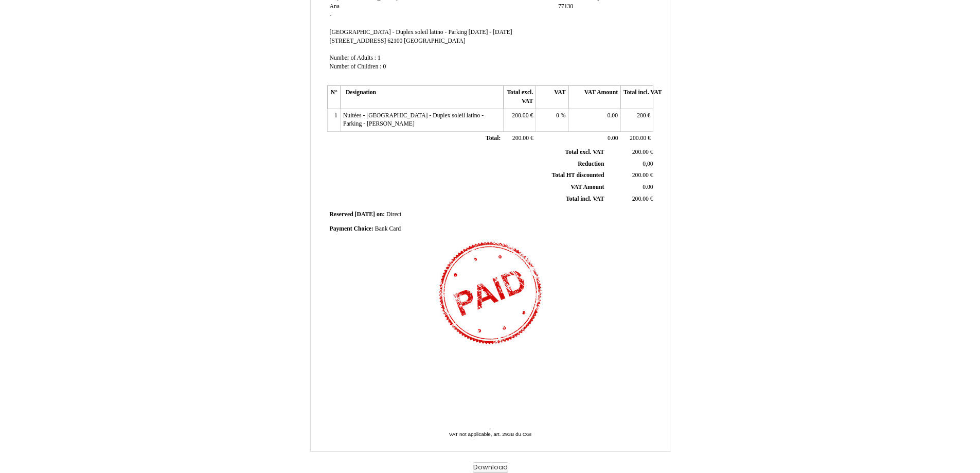  What do you see at coordinates (333, 97) in the screenshot?
I see `th: N°` at bounding box center [333, 97].